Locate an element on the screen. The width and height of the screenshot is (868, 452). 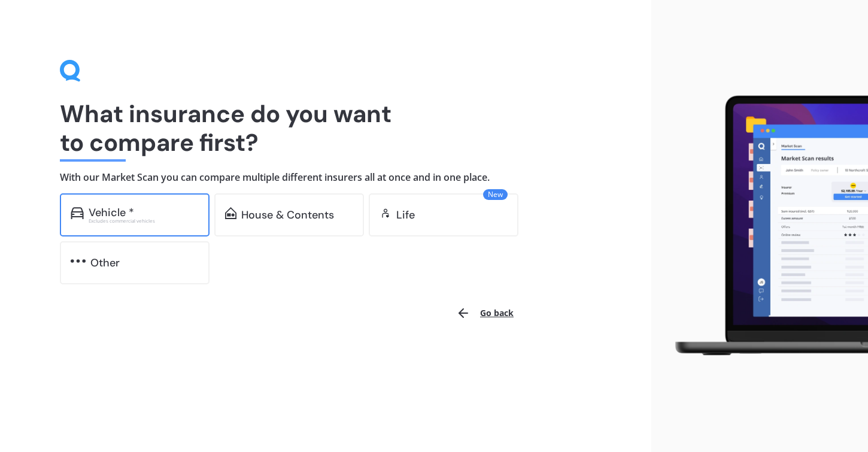
h1: What insurance do you want to compare first? is located at coordinates (326, 128).